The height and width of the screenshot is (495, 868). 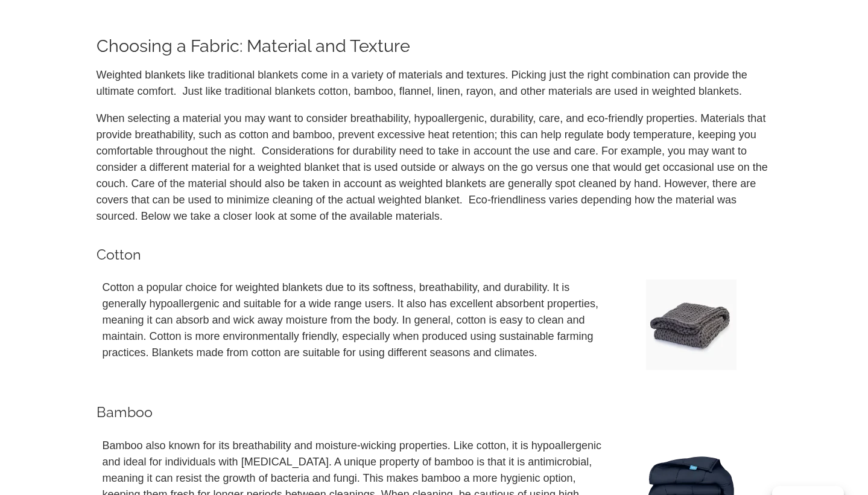 What do you see at coordinates (435, 412) in the screenshot?
I see `h3: Bamboo` at bounding box center [435, 412].